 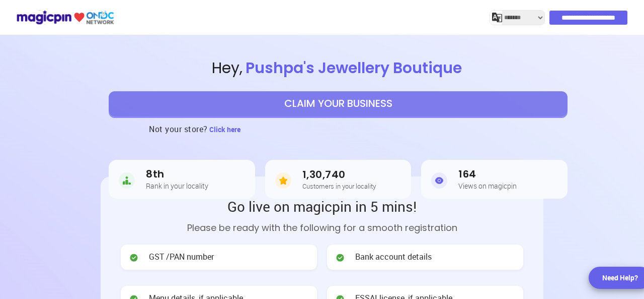 I want to click on img: Views, so click(x=439, y=181).